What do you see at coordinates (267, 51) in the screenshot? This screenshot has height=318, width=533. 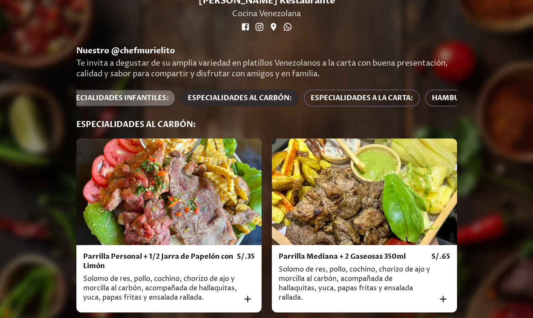 I see `h2: Nuestro @chefmurielito` at bounding box center [267, 51].